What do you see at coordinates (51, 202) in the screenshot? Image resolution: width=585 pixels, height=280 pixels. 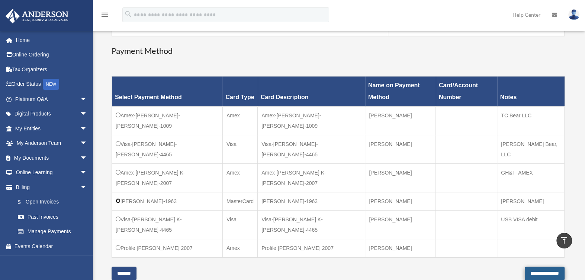 I see `a: $Open Invoices` at bounding box center [51, 202].